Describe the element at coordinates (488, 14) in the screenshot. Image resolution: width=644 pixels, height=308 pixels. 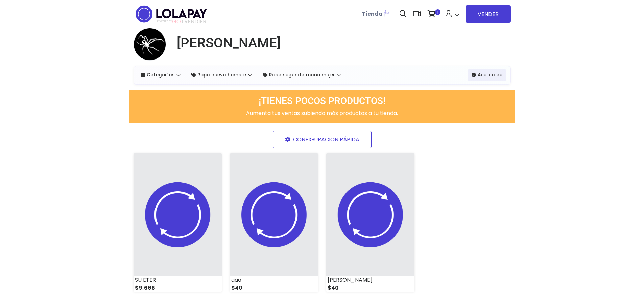
I see `a: VENDER` at that location.